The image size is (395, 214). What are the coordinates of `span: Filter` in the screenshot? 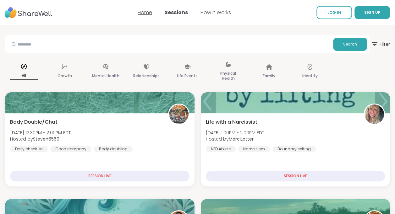 It's located at (380, 44).